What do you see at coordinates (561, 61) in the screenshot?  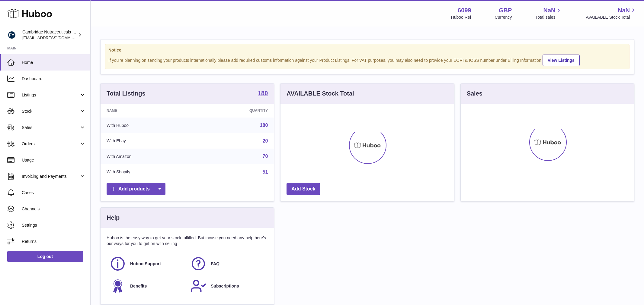 I see `a: View Listings` at bounding box center [561, 61].